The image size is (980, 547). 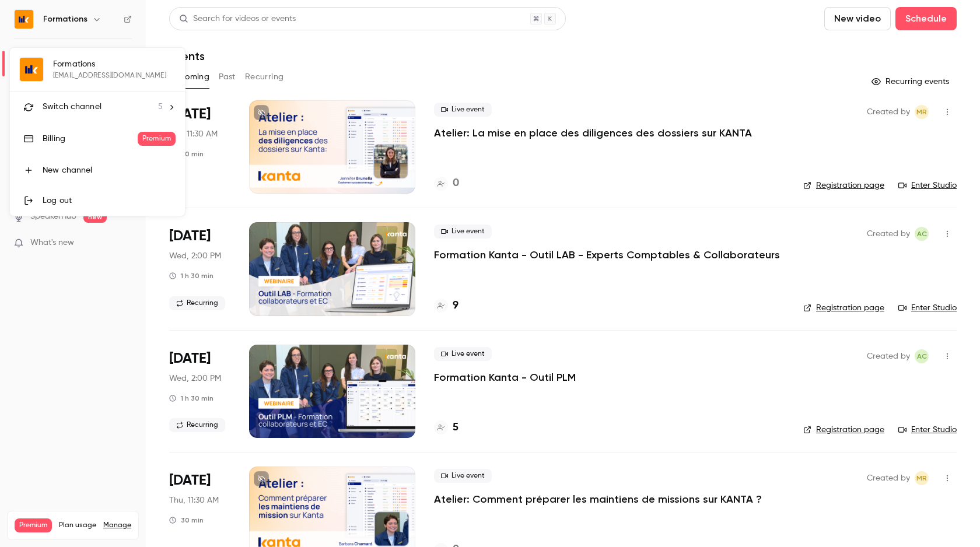 What do you see at coordinates (156, 138) in the screenshot?
I see `span: Premium` at bounding box center [156, 138].